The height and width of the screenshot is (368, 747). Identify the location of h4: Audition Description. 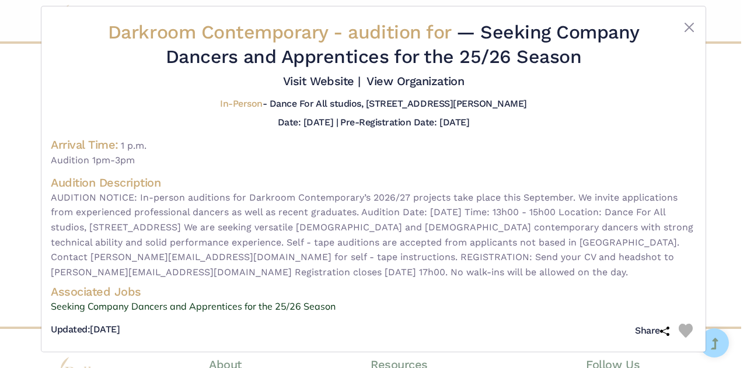
(373, 183).